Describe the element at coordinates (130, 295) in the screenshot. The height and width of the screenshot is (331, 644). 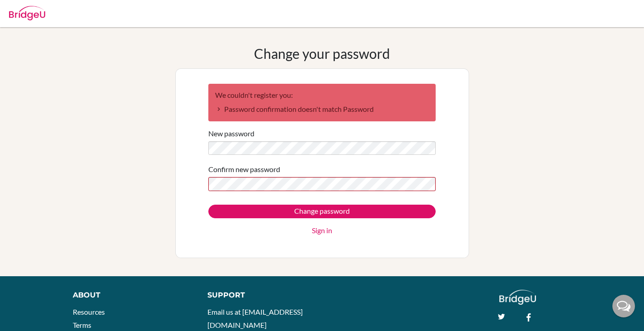
I see `div: About` at that location.